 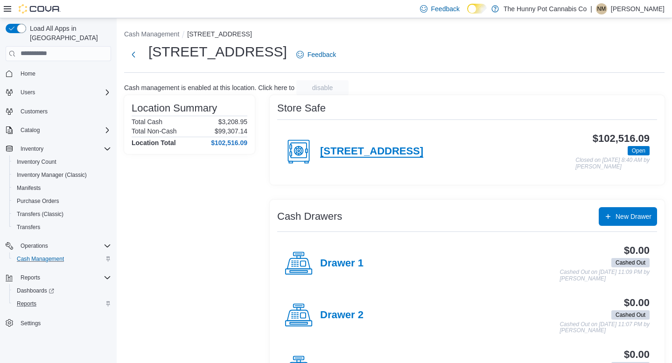 What do you see at coordinates (40, 259) in the screenshot?
I see `span: Cash Management` at bounding box center [40, 259].